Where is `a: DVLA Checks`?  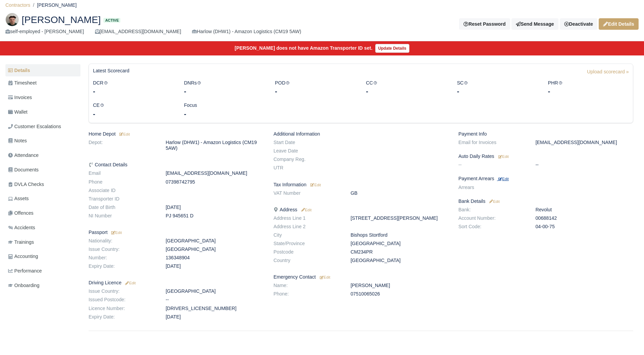 a: DVLA Checks is located at coordinates (43, 184).